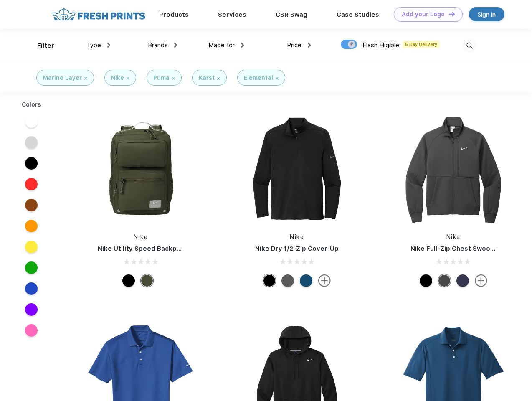 The height and width of the screenshot is (401, 532). What do you see at coordinates (452, 14) in the screenshot?
I see `img: DT` at bounding box center [452, 14].